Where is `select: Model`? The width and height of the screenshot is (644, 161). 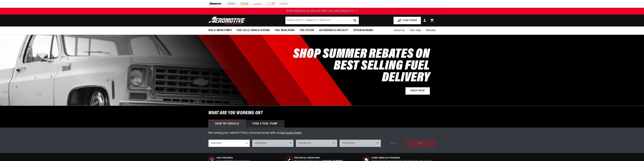 select: Model is located at coordinates (317, 143).